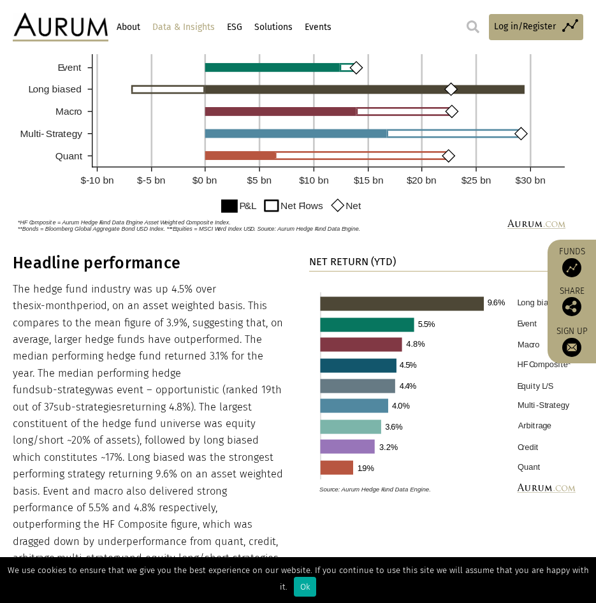 The image size is (596, 603). I want to click on a: Solutions, so click(273, 27).